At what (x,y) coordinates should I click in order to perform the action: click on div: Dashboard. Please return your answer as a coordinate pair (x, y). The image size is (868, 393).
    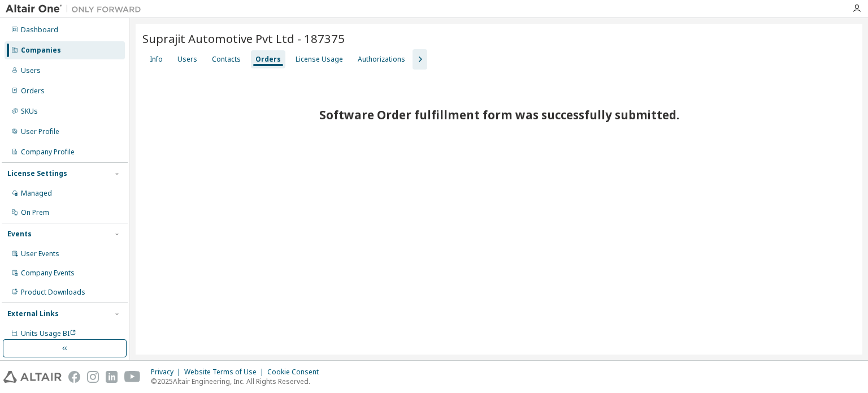
    Looking at the image, I should click on (39, 30).